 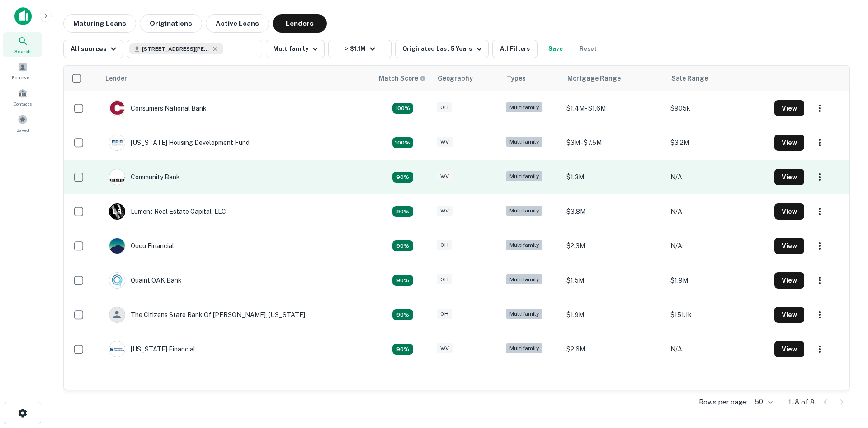 What do you see at coordinates (614, 177) in the screenshot?
I see `td: $1.3M` at bounding box center [614, 177].